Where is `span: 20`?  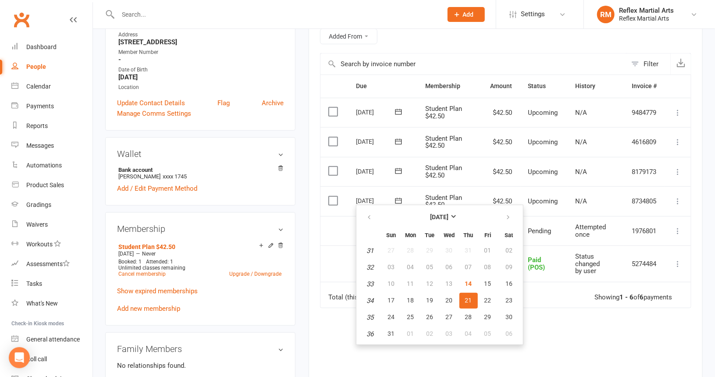 span: 20 is located at coordinates (449, 300).